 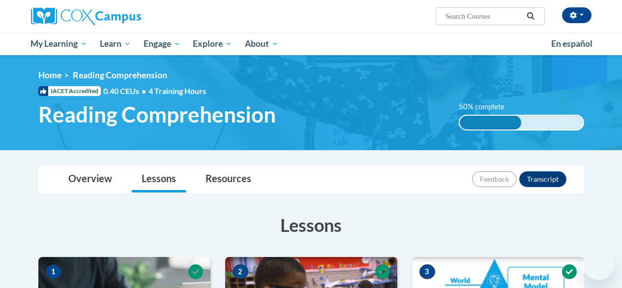 What do you see at coordinates (213, 44) in the screenshot?
I see `a: Explore` at bounding box center [213, 44].